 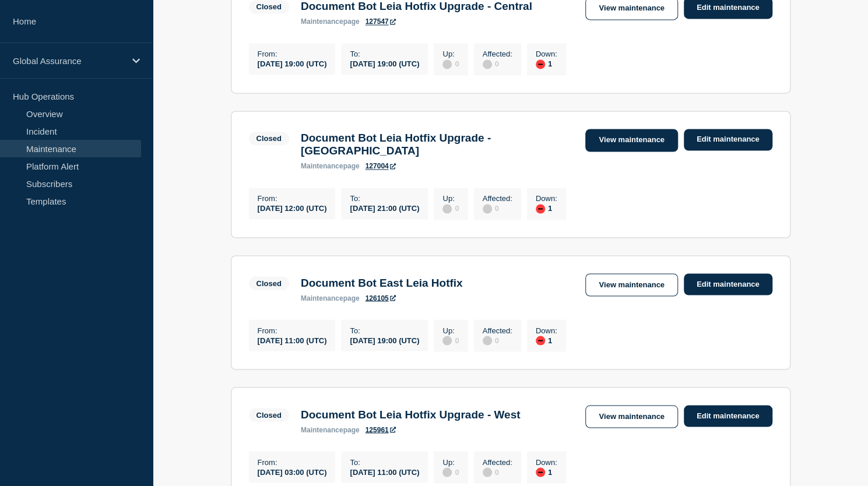 I want to click on h3: Document Bot Leia Hotfix Upgrade - West, so click(x=411, y=415).